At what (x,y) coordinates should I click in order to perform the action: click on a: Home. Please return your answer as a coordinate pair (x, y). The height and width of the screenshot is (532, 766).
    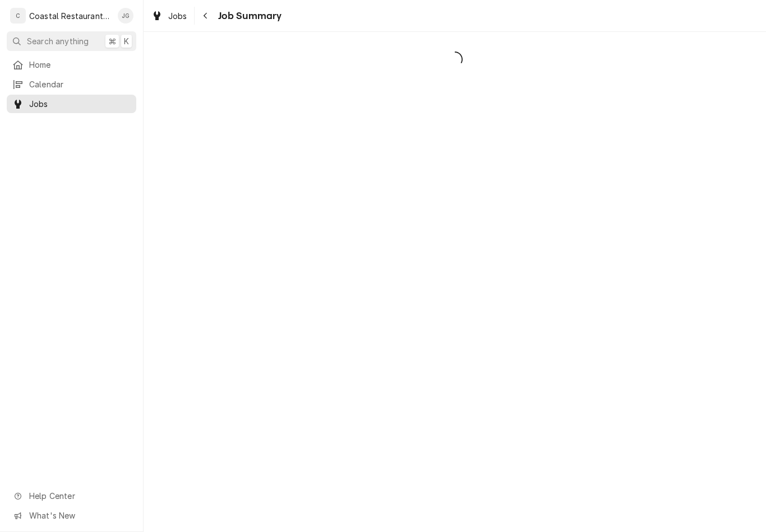
    Looking at the image, I should click on (71, 64).